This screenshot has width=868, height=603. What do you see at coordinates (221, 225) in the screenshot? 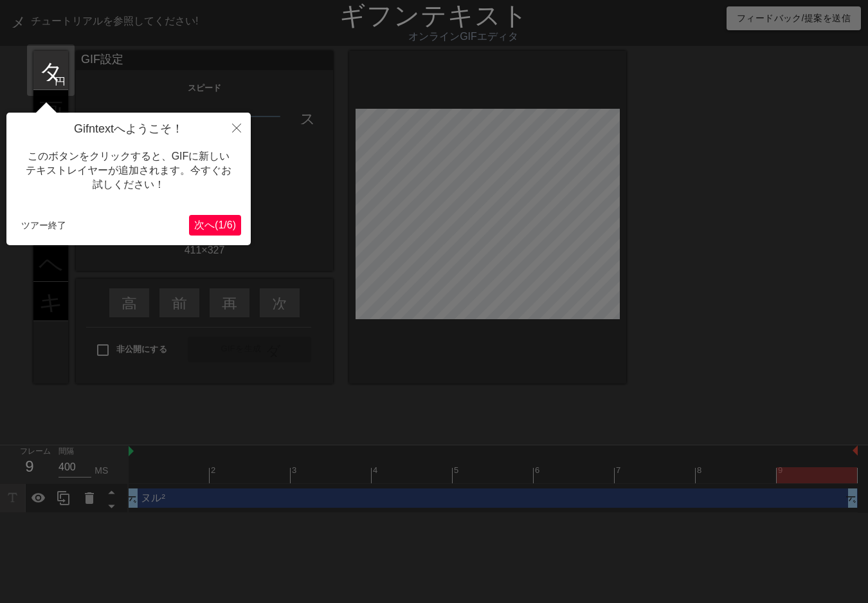
I see `font: 1` at bounding box center [221, 225].